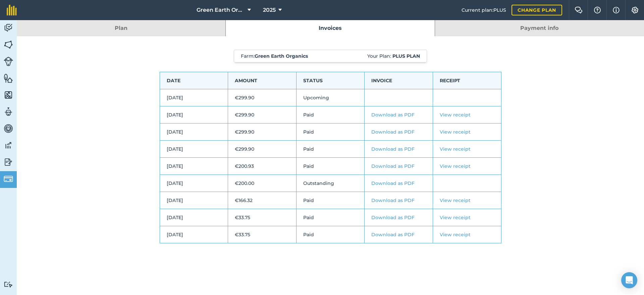 This screenshot has width=644, height=295. I want to click on td: Invoice, so click(399, 81).